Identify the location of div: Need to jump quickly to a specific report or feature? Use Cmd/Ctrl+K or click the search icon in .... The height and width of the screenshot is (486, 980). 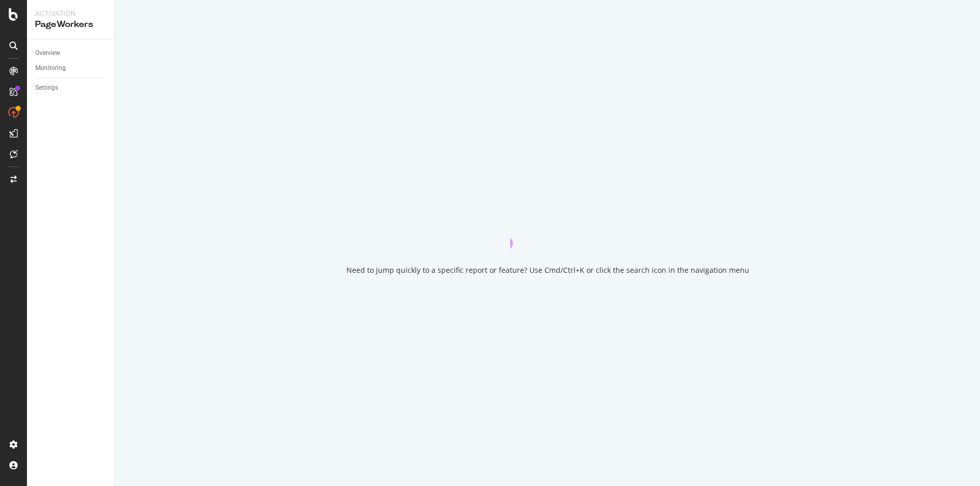
(547, 270).